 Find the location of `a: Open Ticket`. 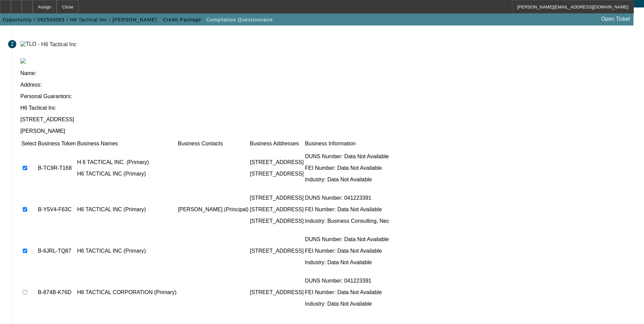

a: Open Ticket is located at coordinates (615, 19).